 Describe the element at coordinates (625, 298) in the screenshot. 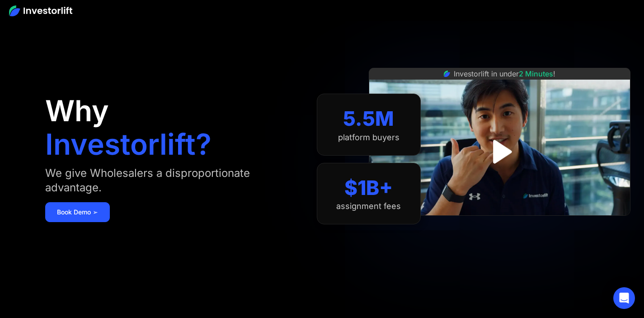

I see `div: Open Intercom Messenger` at that location.